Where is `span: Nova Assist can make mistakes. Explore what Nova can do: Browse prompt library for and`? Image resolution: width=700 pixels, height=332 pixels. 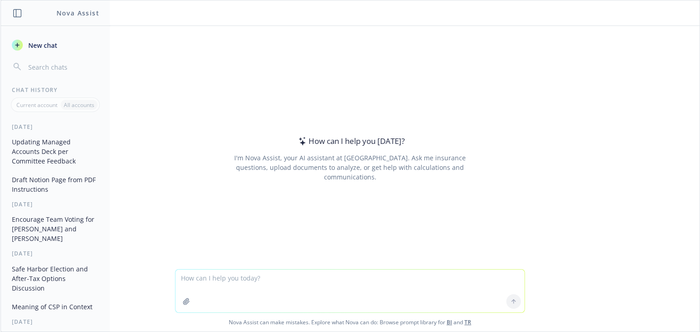 span: Nova Assist can make mistakes. Explore what Nova can do: Browse prompt library for and is located at coordinates (350, 322).